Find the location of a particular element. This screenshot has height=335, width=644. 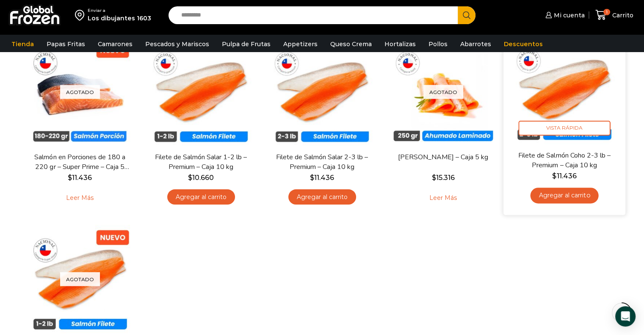

span: Mi cuenta is located at coordinates (568, 15).